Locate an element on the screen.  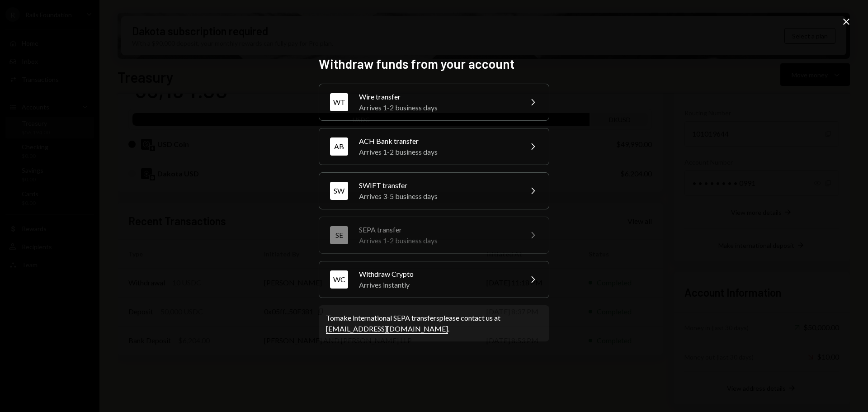
button: WCWithdraw CryptoArrives instantly is located at coordinates (434, 279).